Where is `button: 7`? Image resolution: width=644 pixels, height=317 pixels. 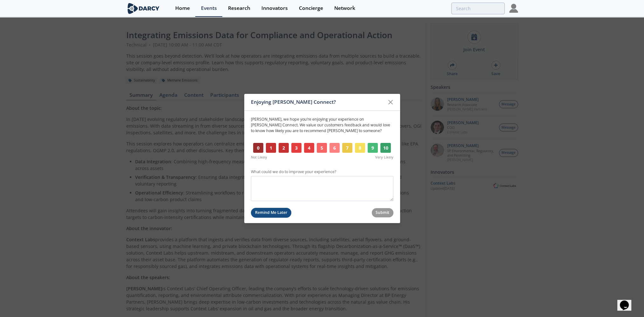
button: 7 is located at coordinates (347, 148).